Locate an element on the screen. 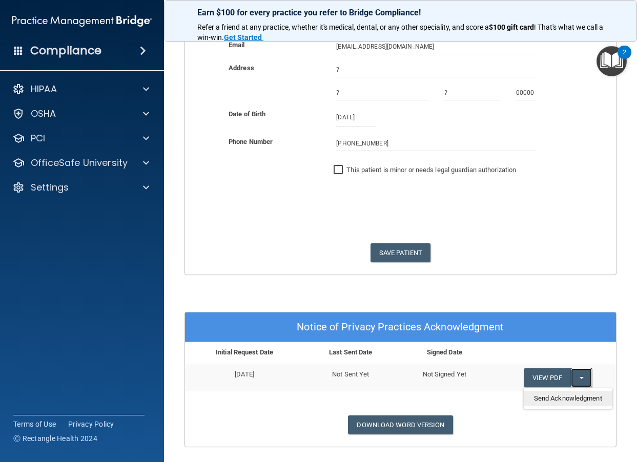 The height and width of the screenshot is (462, 637). strong: $100 gift card is located at coordinates (512, 27).